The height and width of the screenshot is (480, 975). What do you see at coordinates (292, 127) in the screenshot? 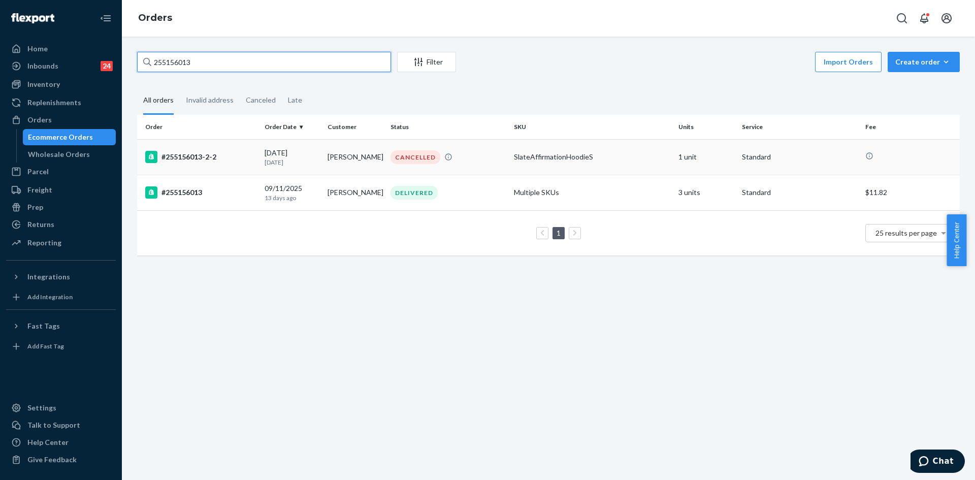
I see `th: Order Date` at bounding box center [292, 127].